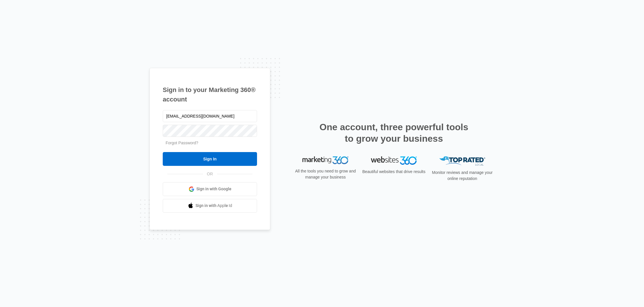  I want to click on a: Forgot Password?, so click(182, 143).